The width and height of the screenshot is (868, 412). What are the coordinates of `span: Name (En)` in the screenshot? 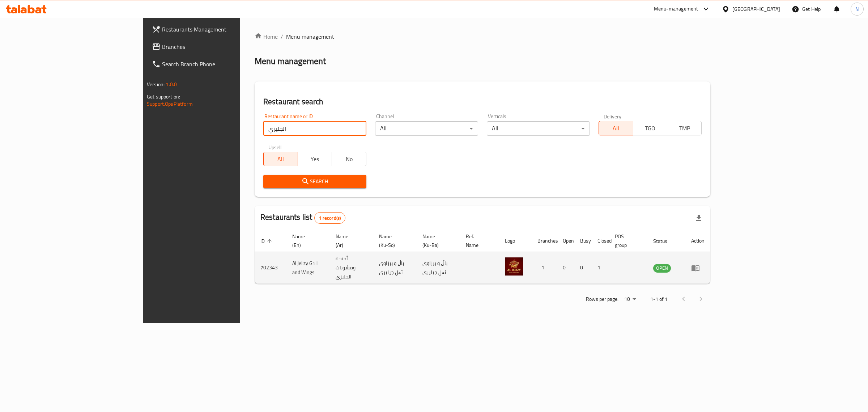 It's located at (307, 241).